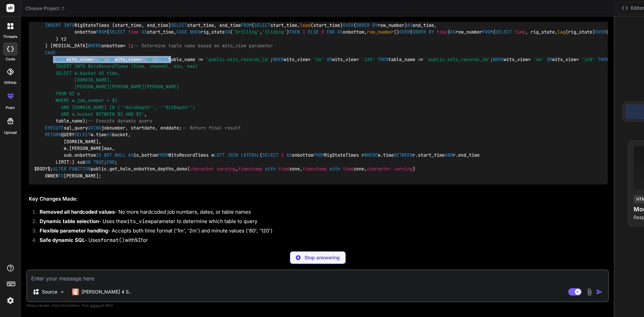  What do you see at coordinates (403, 156) in the screenshot?
I see `span: BETWEEN` at bounding box center [403, 156].